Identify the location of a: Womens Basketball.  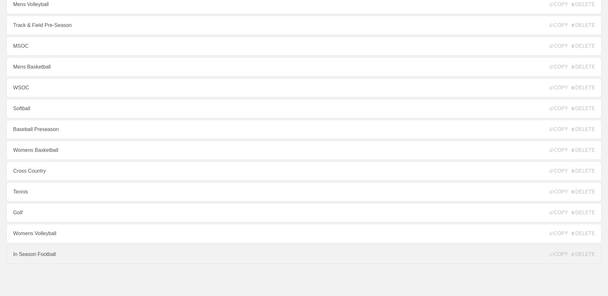
(304, 150).